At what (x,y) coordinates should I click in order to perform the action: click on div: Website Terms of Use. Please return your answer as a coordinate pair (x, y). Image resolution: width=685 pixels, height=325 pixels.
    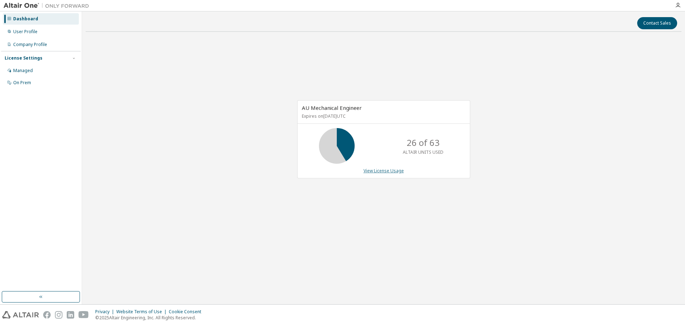
    Looking at the image, I should click on (142, 312).